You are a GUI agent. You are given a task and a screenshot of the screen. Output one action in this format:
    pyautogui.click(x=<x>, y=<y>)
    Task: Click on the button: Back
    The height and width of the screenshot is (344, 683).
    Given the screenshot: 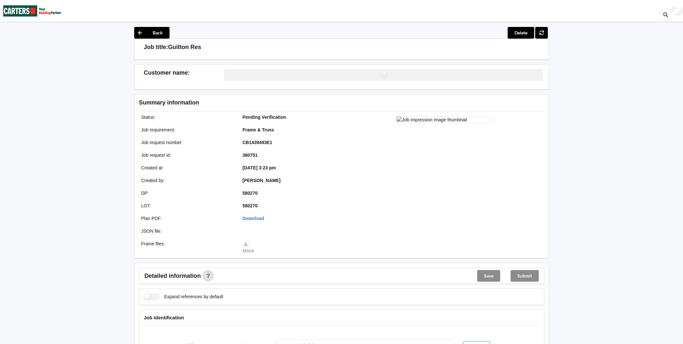 What is the action you would take?
    pyautogui.click(x=152, y=33)
    